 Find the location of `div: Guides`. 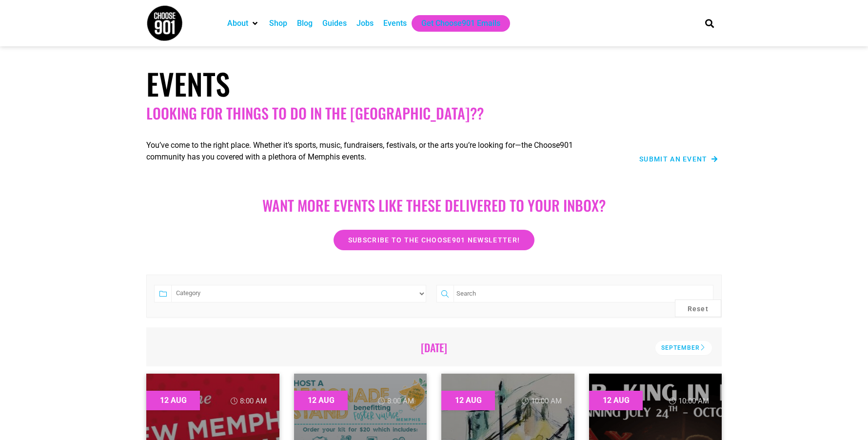

div: Guides is located at coordinates (335, 23).